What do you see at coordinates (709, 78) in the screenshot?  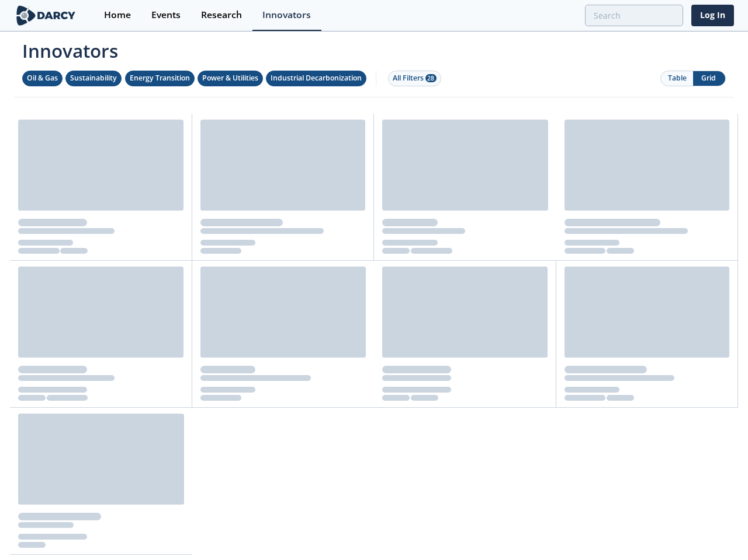 I see `button: Grid` at bounding box center [709, 78].